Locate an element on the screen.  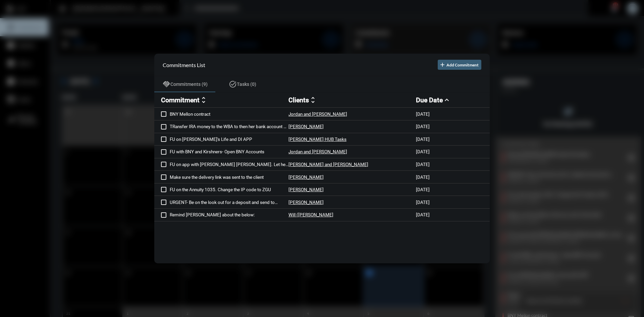
button: Add Commitment is located at coordinates (459, 65).